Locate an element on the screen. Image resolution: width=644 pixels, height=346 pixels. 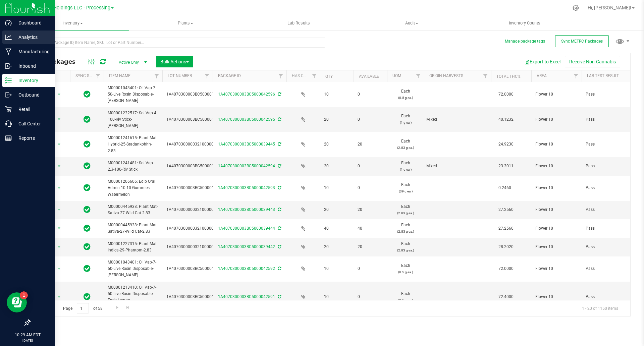
span: 1A4070300000321000001229 is located at coordinates (195, 247).